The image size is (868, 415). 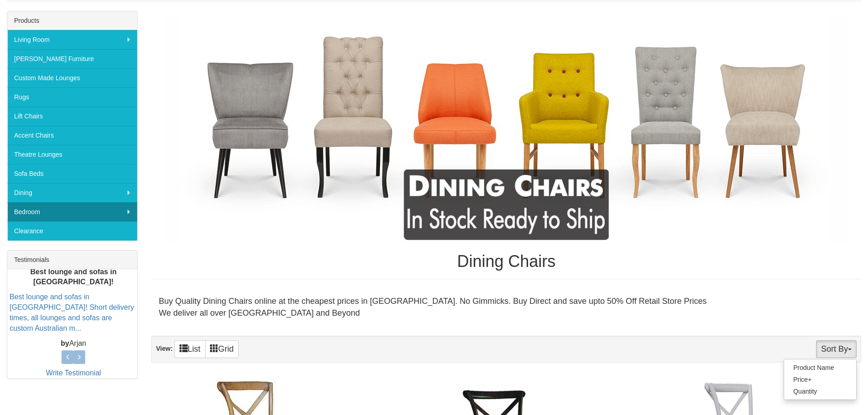 What do you see at coordinates (72, 193) in the screenshot?
I see `a: Dining` at bounding box center [72, 193].